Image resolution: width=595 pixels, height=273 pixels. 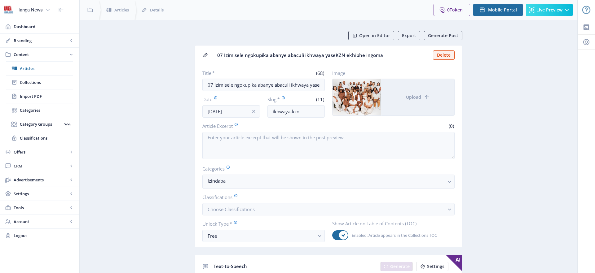 What do you see at coordinates (456, 10) in the screenshot?
I see `span: Token` at bounding box center [456, 10].